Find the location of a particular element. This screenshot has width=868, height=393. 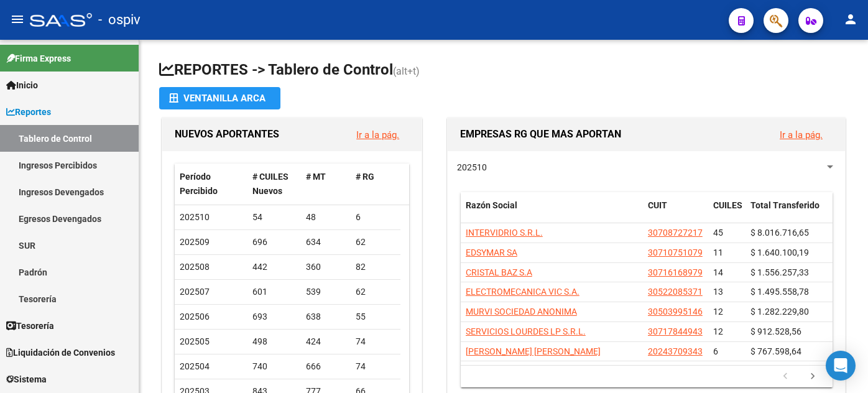

span: EMPRESAS RG QUE MAS APORTAN is located at coordinates (540, 134).